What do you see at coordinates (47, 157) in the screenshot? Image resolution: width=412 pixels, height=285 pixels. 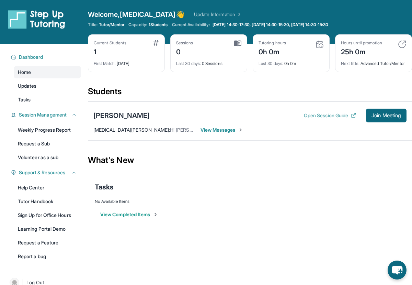 I see `a: Volunteer as a sub` at bounding box center [47, 157].